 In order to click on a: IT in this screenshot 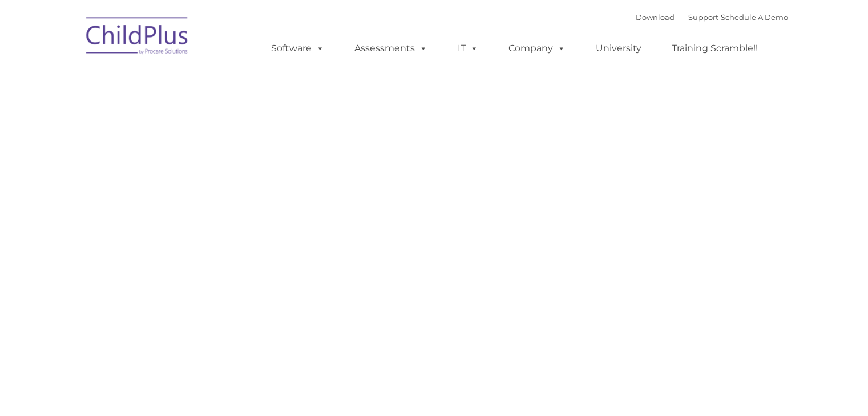, I will do `click(468, 48)`.